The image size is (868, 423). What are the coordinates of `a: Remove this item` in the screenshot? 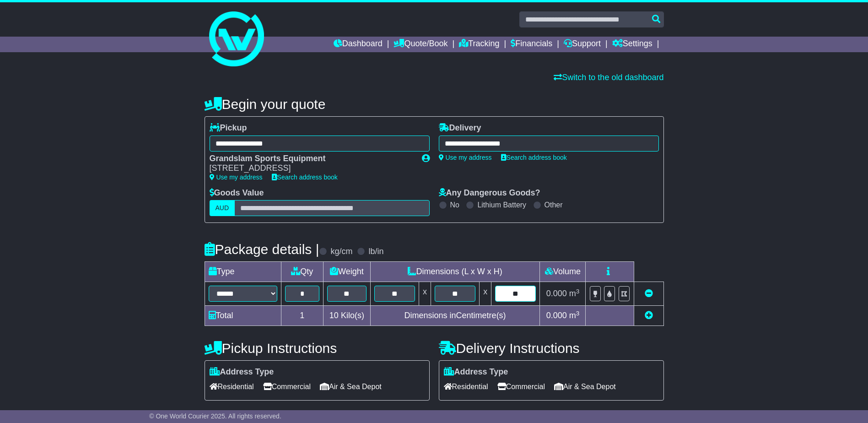 It's located at (649, 293).